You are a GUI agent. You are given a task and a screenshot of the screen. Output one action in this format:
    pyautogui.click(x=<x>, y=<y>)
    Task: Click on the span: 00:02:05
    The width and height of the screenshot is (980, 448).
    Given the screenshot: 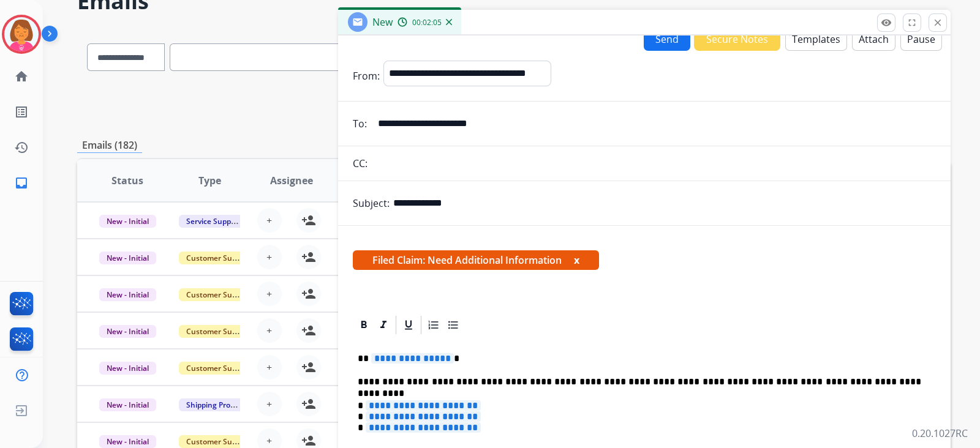 What is the action you would take?
    pyautogui.click(x=427, y=23)
    